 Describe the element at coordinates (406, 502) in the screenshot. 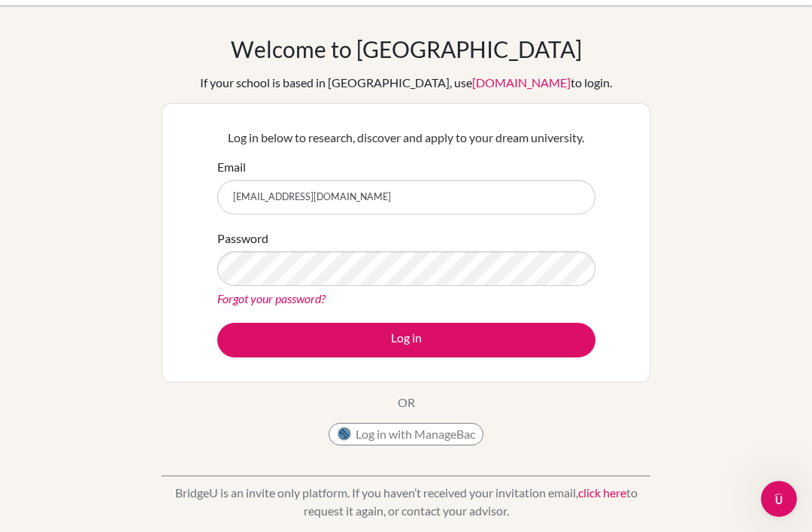

I see `p: BridgeU is an invite only platform. If you haven’t received your invitation email, to request it ...` at that location.